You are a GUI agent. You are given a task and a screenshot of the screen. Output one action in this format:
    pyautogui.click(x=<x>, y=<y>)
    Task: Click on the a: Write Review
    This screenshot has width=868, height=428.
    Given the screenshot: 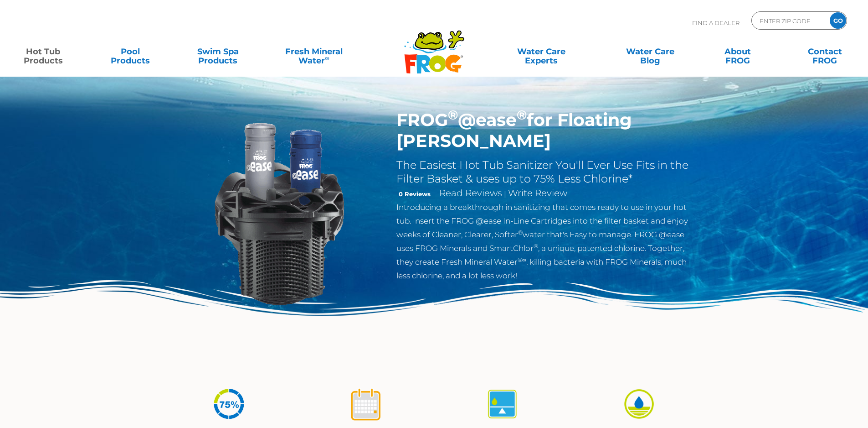 What is the action you would take?
    pyautogui.click(x=537, y=193)
    